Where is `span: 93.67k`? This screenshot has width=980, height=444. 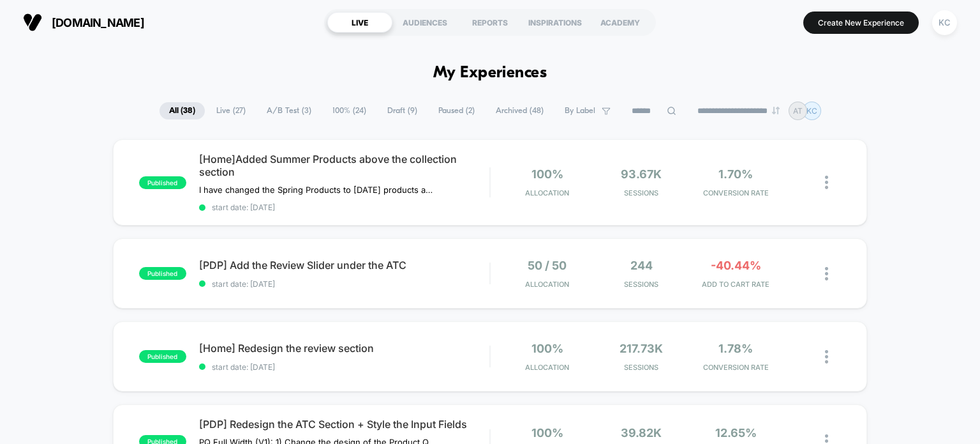 span: 93.67k is located at coordinates (641, 174).